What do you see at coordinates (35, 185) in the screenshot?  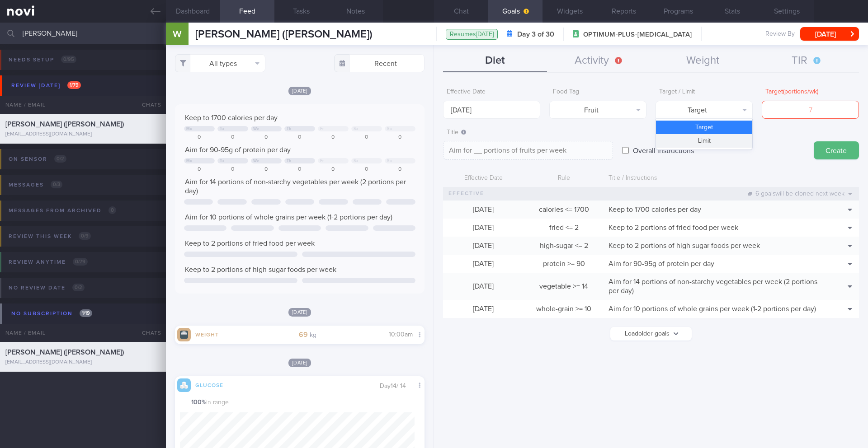 I see `div: Messages` at bounding box center [35, 185].